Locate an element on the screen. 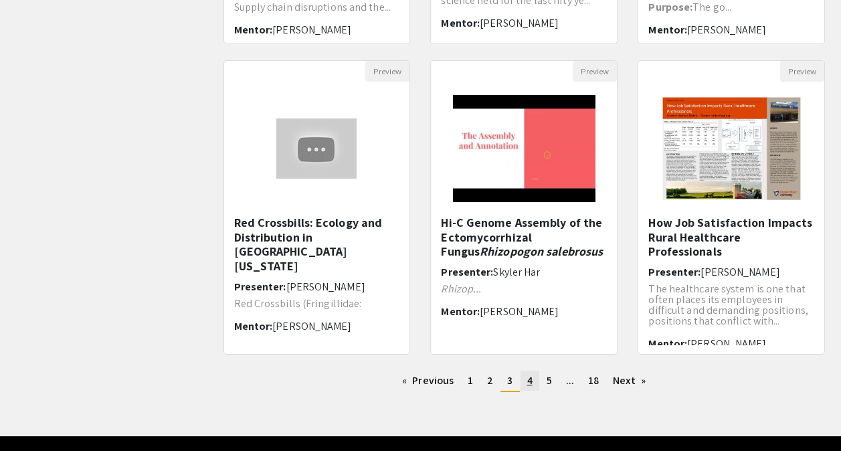 The height and width of the screenshot is (451, 841). div: Open Presentation <p>Red Crossbills: Ecology and Distribution in Western Oregon</p> is located at coordinates (317, 207).